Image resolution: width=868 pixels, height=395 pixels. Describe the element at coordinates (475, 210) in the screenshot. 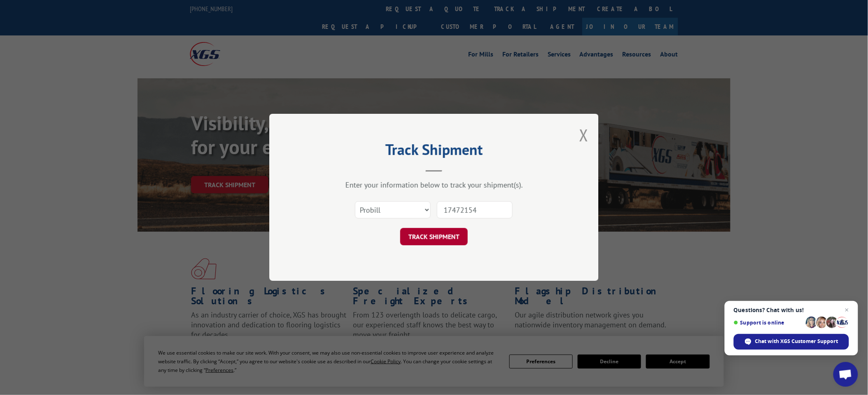

I see `input: Number(s)` at that location.